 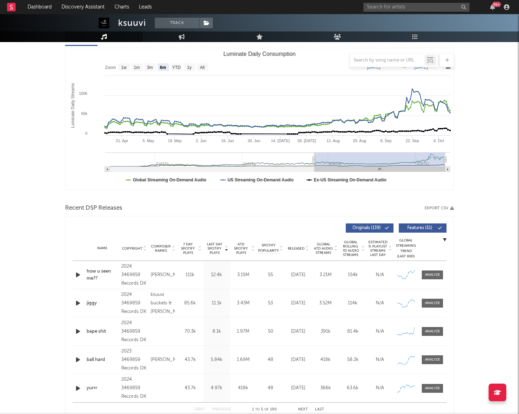 I want to click on span: of, so click(x=266, y=409).